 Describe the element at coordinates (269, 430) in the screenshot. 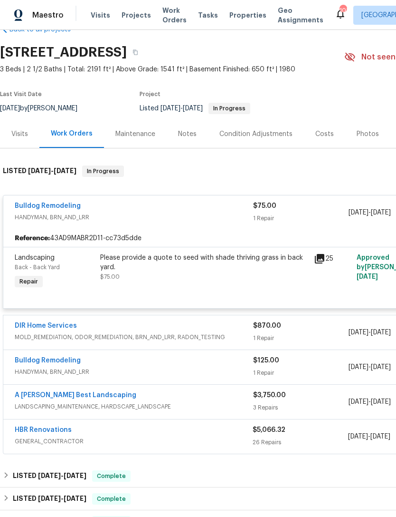

I see `span: $5,066.32` at that location.